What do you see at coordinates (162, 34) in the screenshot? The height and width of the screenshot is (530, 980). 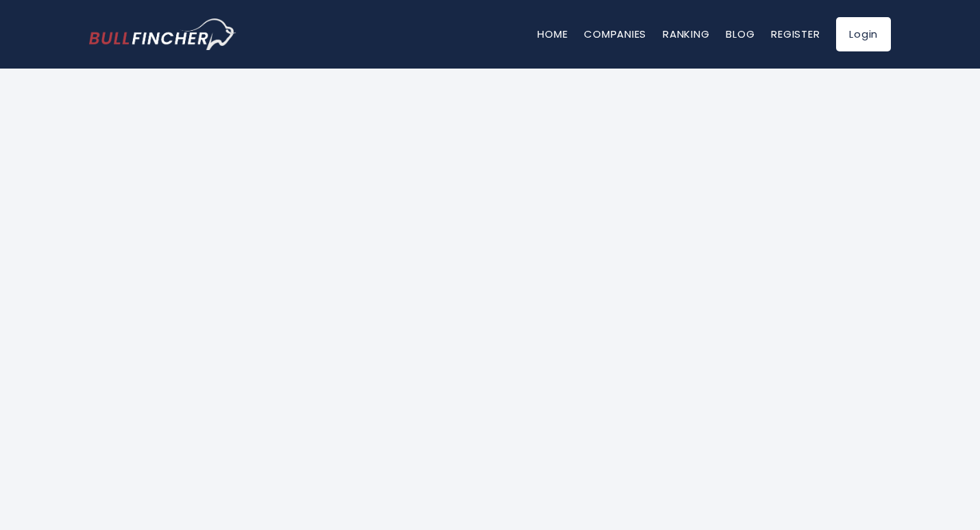 I see `a: Go to homepage` at bounding box center [162, 34].